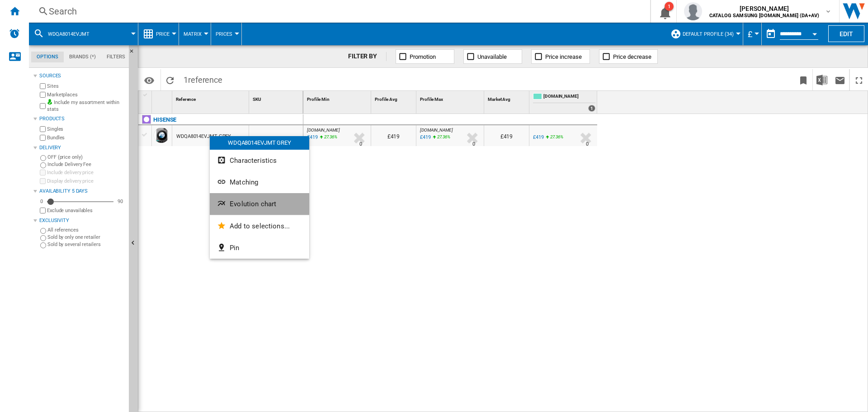 The width and height of the screenshot is (868, 412). What do you see at coordinates (260, 248) in the screenshot?
I see `button: Pin...` at bounding box center [260, 248].